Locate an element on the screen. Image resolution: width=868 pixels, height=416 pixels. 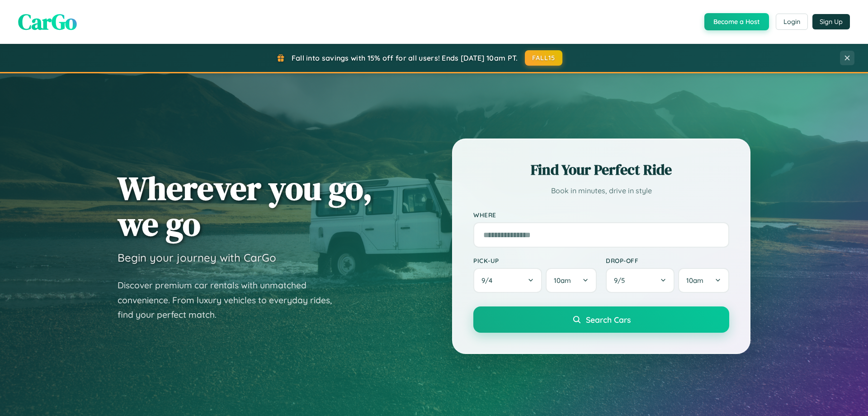
h2: Find Your Perfect Ride is located at coordinates (601, 169).